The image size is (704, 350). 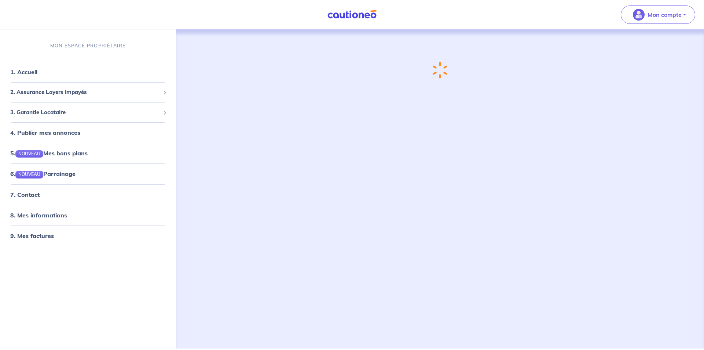 What do you see at coordinates (352, 14) in the screenshot?
I see `img: Cautioneo` at bounding box center [352, 14].